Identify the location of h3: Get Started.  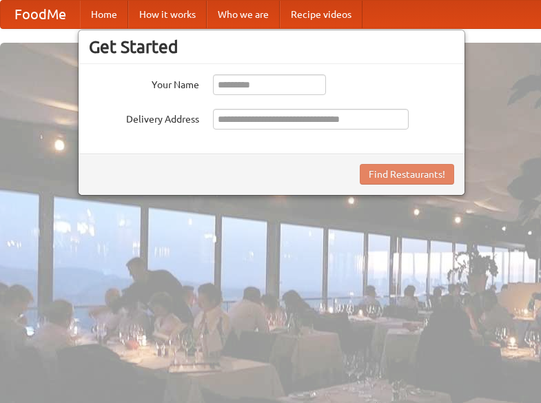
(272, 47).